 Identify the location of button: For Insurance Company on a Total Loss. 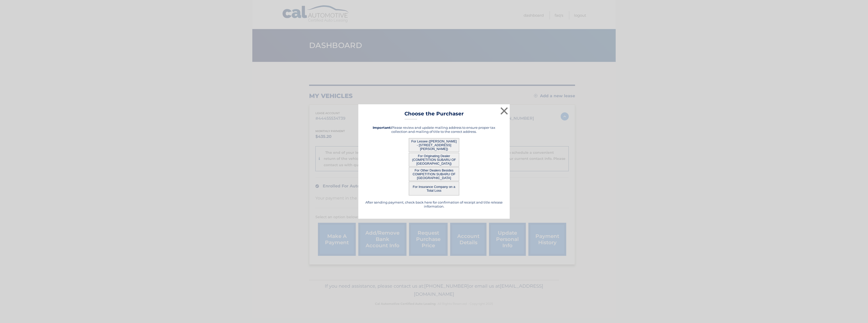
(434, 188).